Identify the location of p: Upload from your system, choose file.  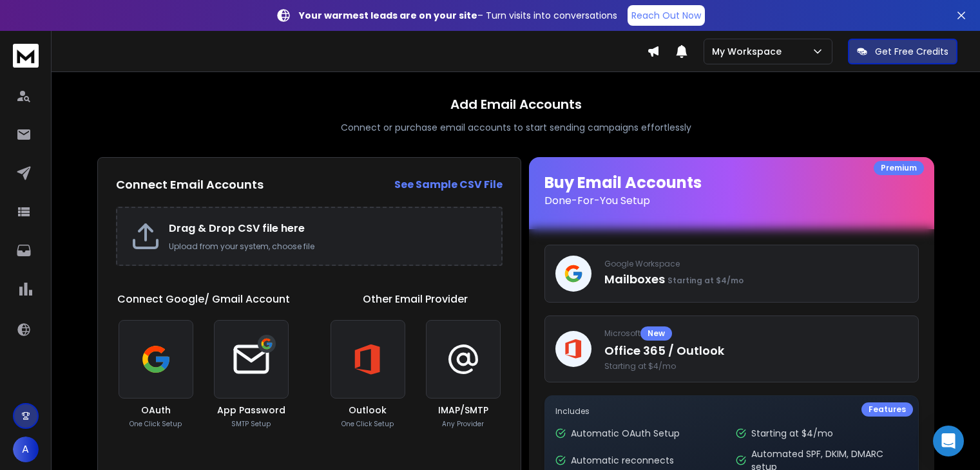
(328, 247).